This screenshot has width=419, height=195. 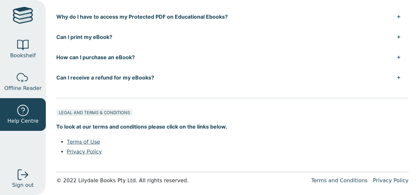 What do you see at coordinates (232, 37) in the screenshot?
I see `button: Can I print my eBook?` at bounding box center [232, 37].